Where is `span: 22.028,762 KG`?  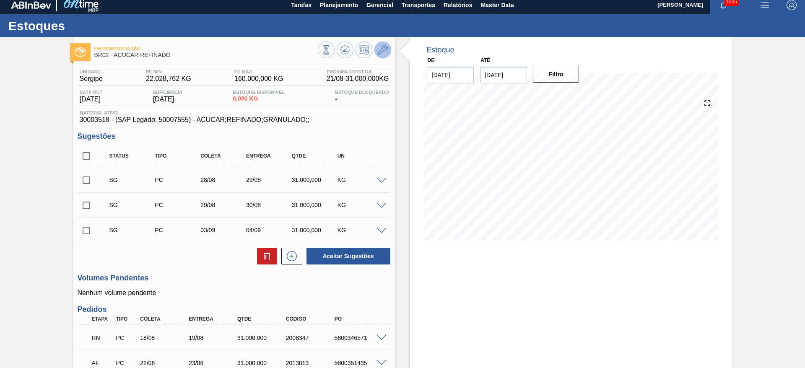
span: 22.028,762 KG is located at coordinates (169, 79).